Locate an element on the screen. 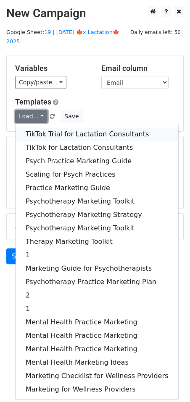  a: Therapy Marketing Toolkit is located at coordinates (97, 242).